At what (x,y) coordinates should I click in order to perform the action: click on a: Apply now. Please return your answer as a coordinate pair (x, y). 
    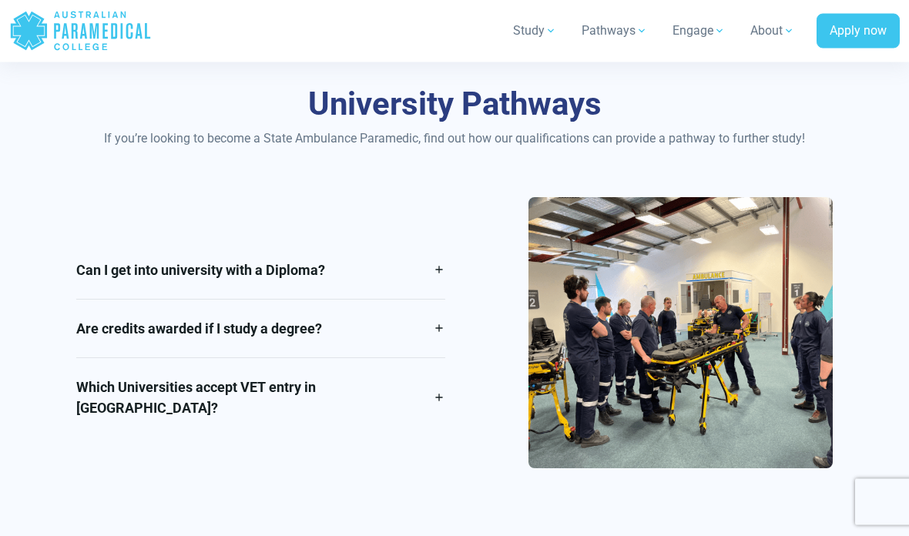
    Looking at the image, I should click on (858, 32).